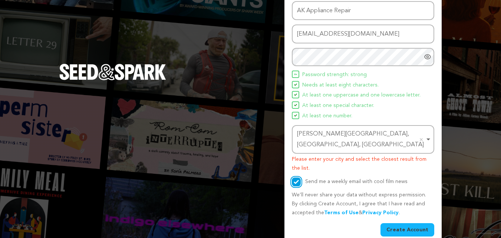 The width and height of the screenshot is (501, 238). I want to click on span: At least one number., so click(327, 116).